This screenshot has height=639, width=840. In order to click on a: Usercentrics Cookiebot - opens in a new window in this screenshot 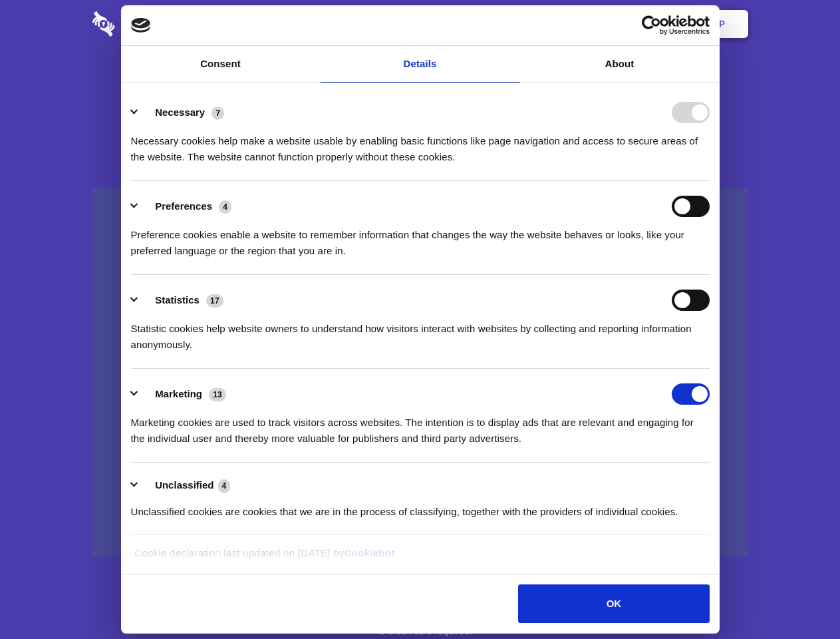, I will do `click(651, 26)`.